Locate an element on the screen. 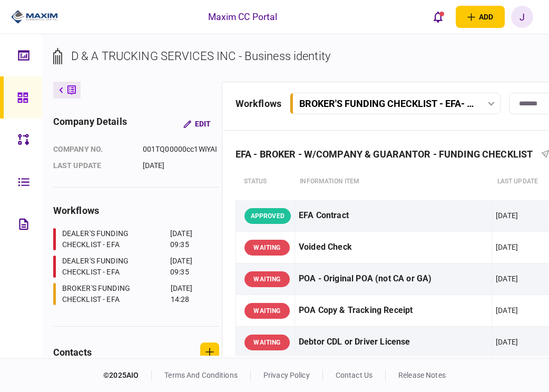 Image resolution: width=549 pixels, height=392 pixels. div: company details is located at coordinates (90, 124).